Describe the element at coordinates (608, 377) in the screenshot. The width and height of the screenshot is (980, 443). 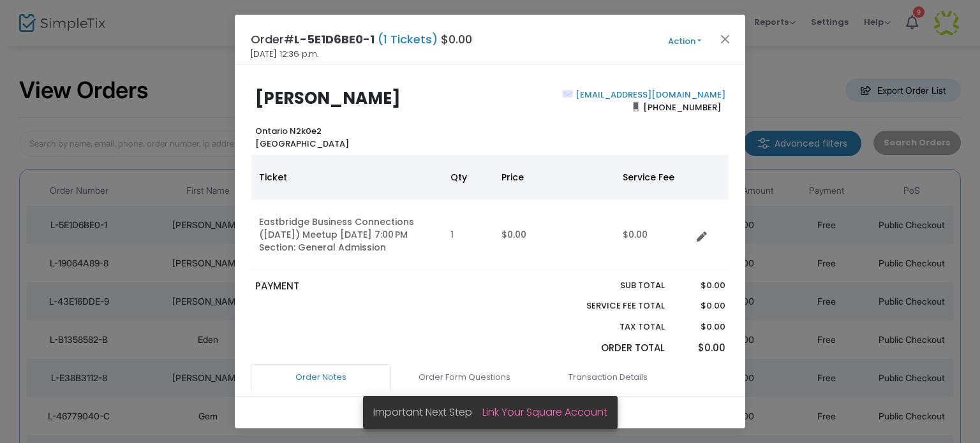
I see `a: Transaction Details` at that location.